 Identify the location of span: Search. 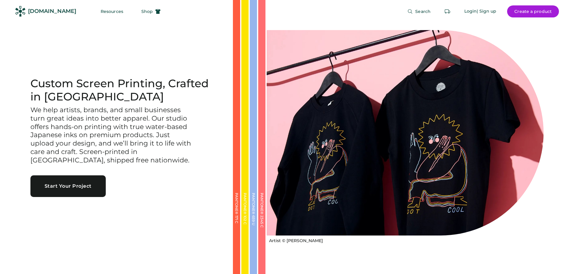
(422, 11).